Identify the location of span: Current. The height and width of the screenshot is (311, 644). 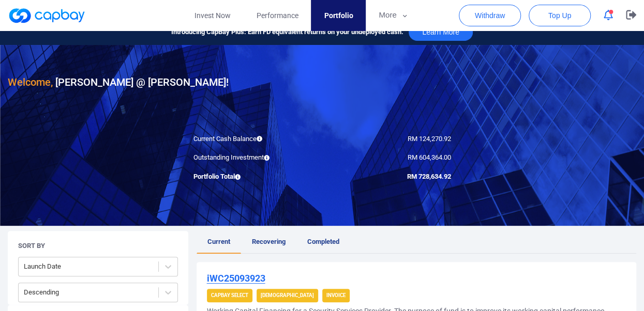
(219, 241).